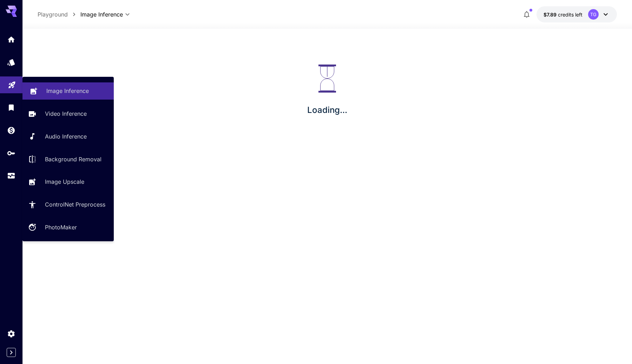 Image resolution: width=632 pixels, height=364 pixels. I want to click on p: PhotoMaker, so click(61, 227).